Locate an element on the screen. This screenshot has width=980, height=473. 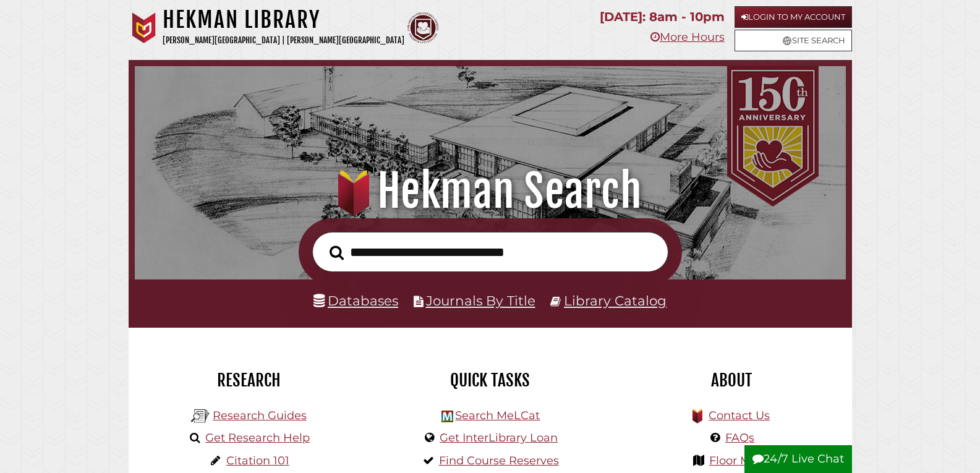
h2: Research is located at coordinates (249, 380).